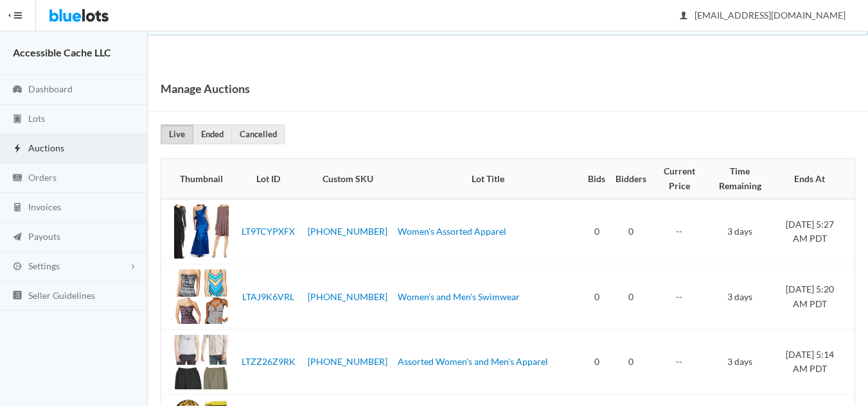 The image size is (868, 406). Describe the element at coordinates (268, 179) in the screenshot. I see `th: Lot ID` at that location.